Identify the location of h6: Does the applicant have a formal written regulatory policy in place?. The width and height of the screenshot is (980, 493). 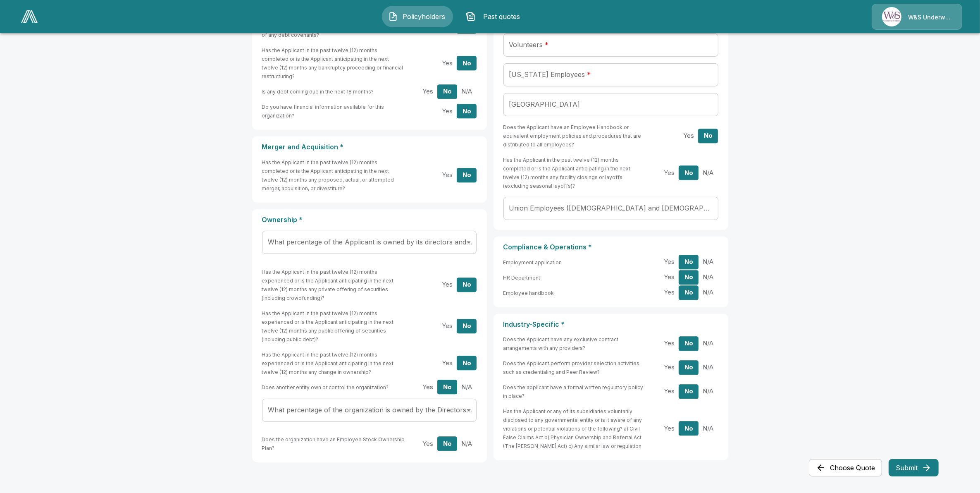
(575, 391).